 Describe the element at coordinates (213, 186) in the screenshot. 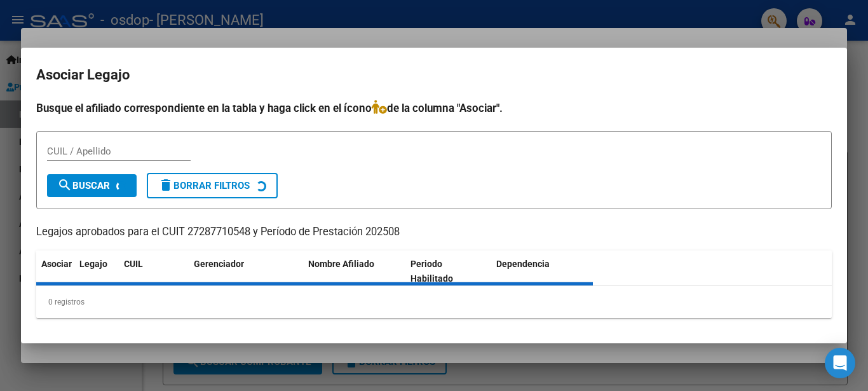

I see `button: Borrar Filtros` at that location.